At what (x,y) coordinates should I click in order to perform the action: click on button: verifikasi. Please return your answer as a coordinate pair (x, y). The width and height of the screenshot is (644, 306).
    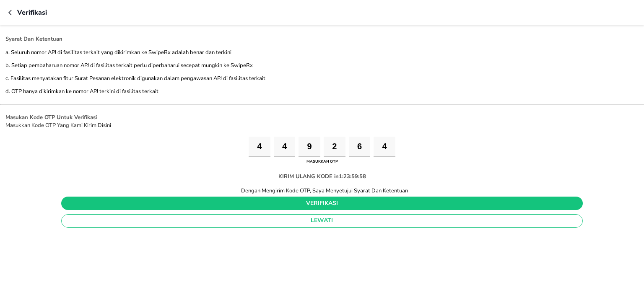
    Looking at the image, I should click on (322, 203).